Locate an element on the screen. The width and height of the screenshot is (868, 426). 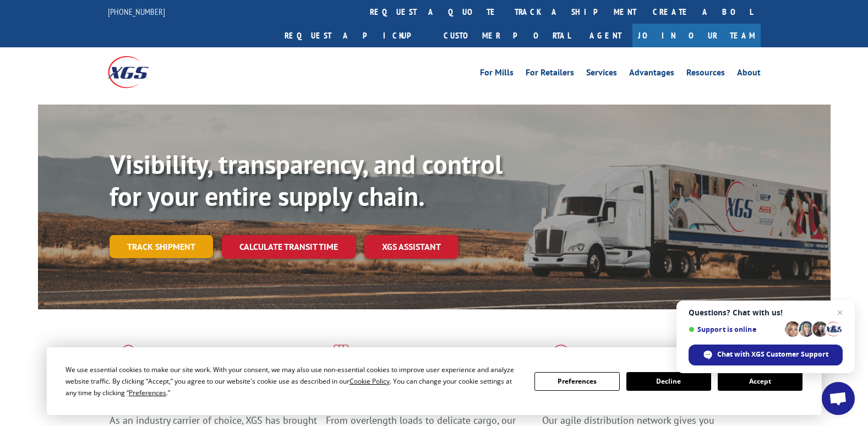
span: Chat with XGS Customer Support is located at coordinates (773, 354).